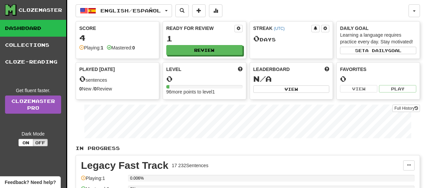  Describe the element at coordinates (117, 28) in the screenshot. I see `div: Score` at that location.